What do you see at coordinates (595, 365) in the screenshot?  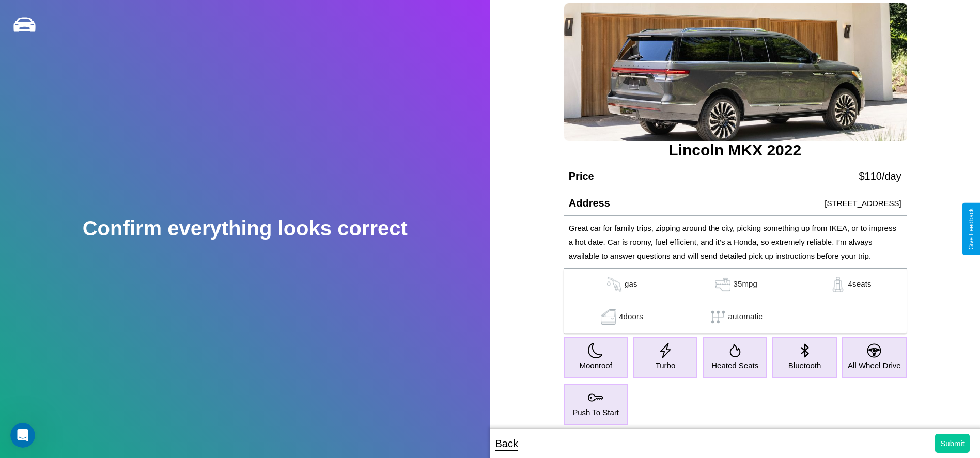 I see `p: Moonroof` at bounding box center [595, 365].